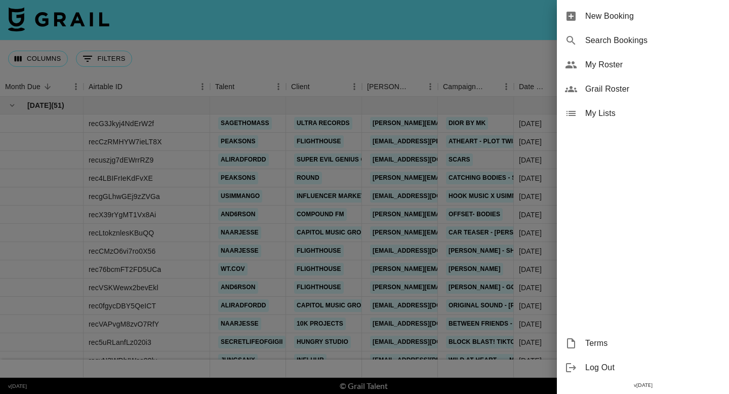  I want to click on span: My Lists, so click(653, 113).